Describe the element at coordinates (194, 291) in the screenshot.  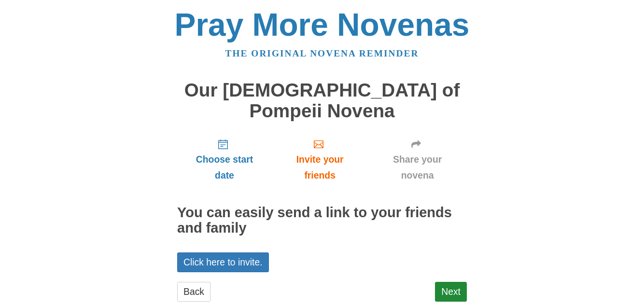
I see `a: Back` at that location.